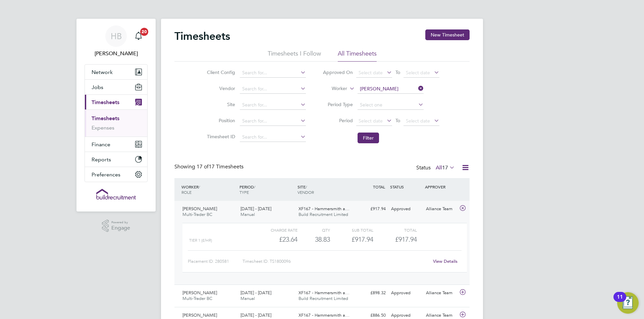  What do you see at coordinates (138, 36) in the screenshot?
I see `a: 20` at bounding box center [138, 36].